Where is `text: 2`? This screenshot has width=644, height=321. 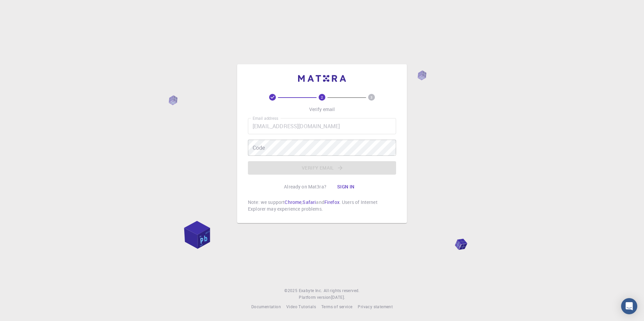 text: 2 is located at coordinates (322, 97).